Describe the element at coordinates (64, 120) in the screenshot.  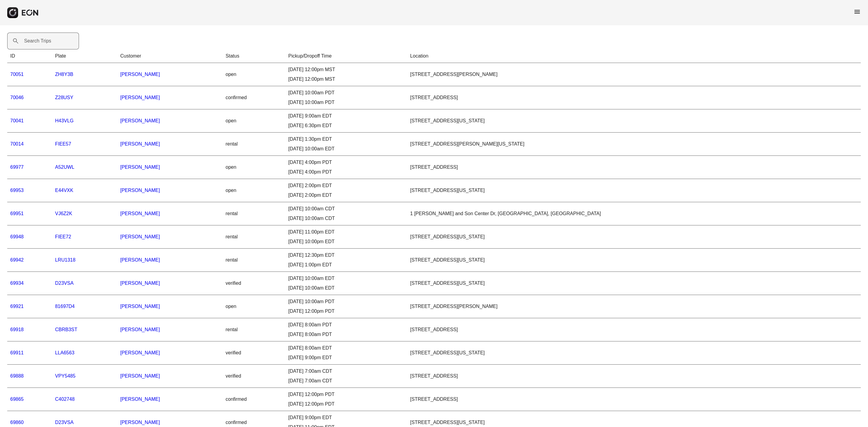
I see `a: H43VLG` at that location.